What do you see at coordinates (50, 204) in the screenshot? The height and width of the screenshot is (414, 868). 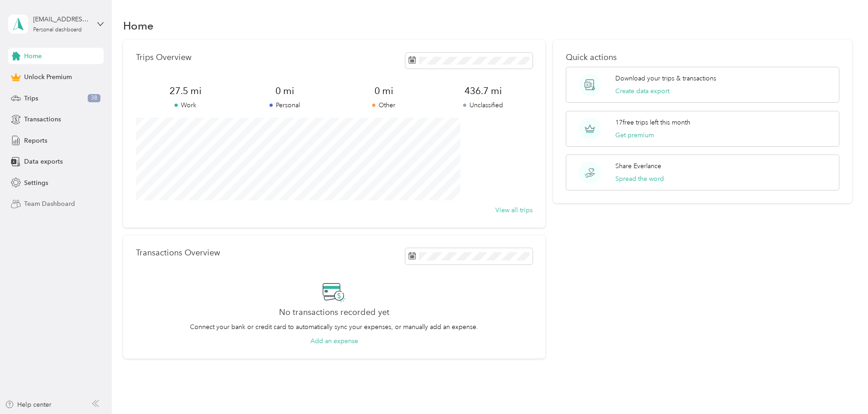 I see `span: Team Dashboard` at bounding box center [50, 204].